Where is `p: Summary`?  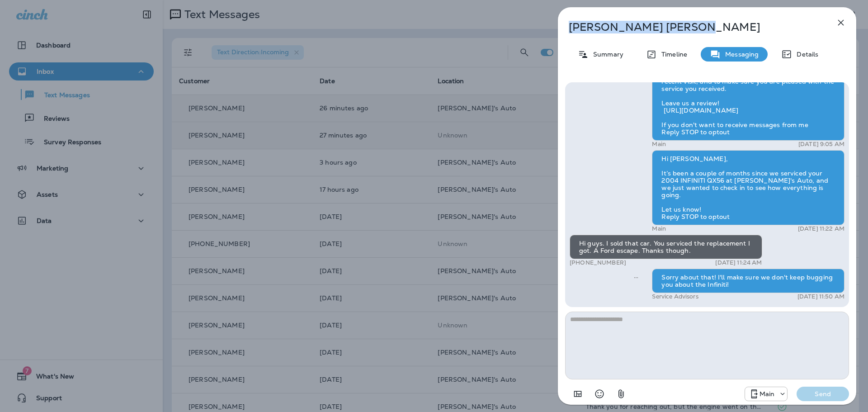
p: Summary is located at coordinates (606, 54).